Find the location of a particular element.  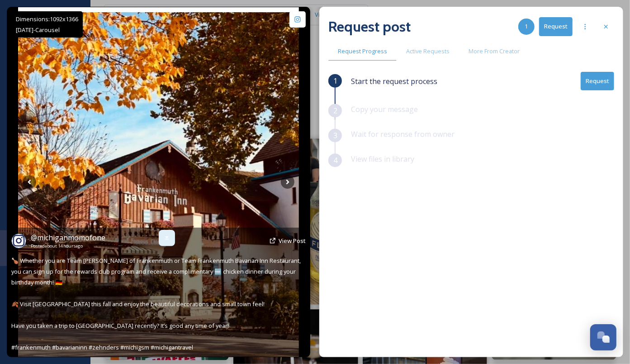

span: 3 is located at coordinates (335, 135).